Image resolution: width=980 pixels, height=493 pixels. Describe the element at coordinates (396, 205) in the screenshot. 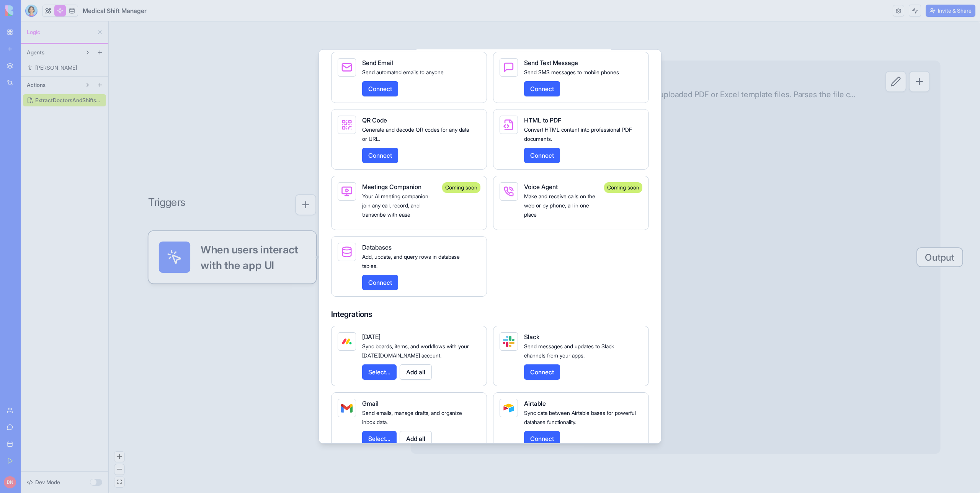

I see `span: Your AI meeting companion: join any call, record, and transcribe with ease` at that location.